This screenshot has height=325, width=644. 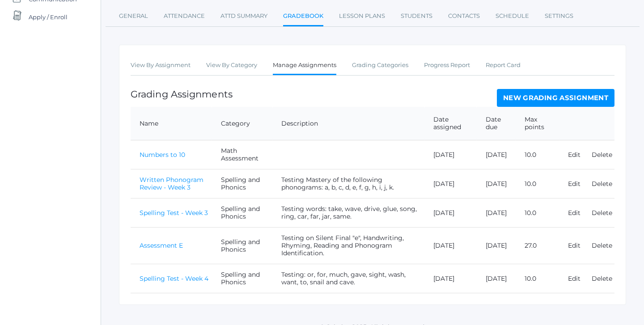 I want to click on td: Testing: or, for, much, gave, sight, wash, want, to, snail and cave., so click(x=348, y=278).